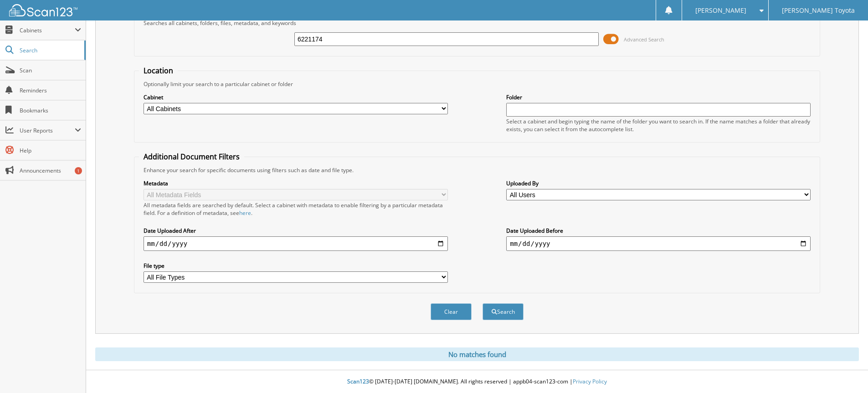 This screenshot has height=393, width=868. What do you see at coordinates (358, 381) in the screenshot?
I see `span: Scan123` at bounding box center [358, 381].